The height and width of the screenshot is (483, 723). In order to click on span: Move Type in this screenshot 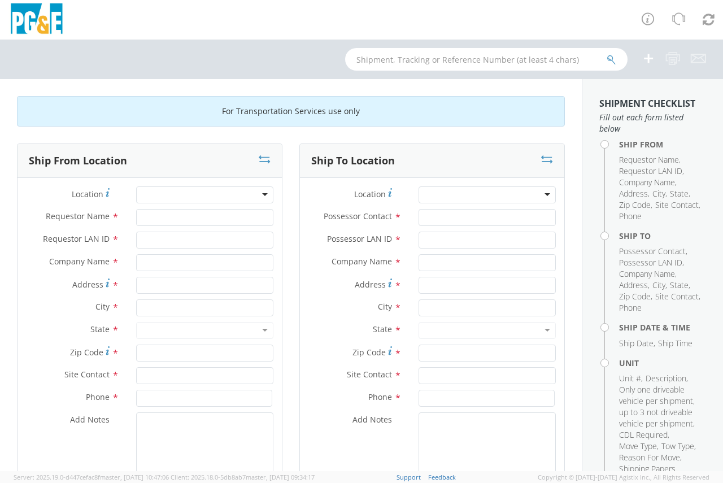, I will do `click(638, 446)`.